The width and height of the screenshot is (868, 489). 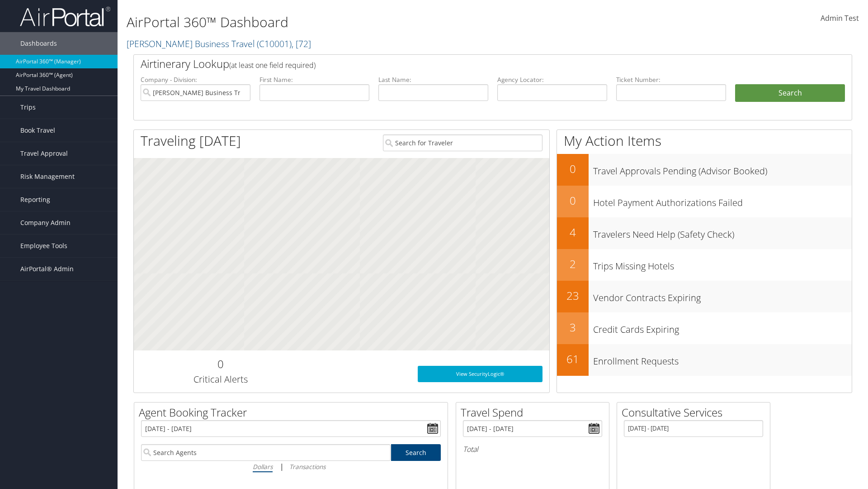 What do you see at coordinates (44, 246) in the screenshot?
I see `span: Employee Tools` at bounding box center [44, 246].